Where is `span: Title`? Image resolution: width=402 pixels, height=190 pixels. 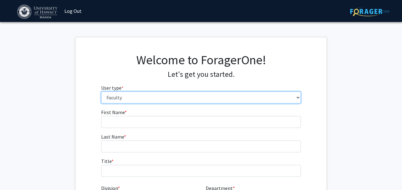 span: Title is located at coordinates (106, 161).